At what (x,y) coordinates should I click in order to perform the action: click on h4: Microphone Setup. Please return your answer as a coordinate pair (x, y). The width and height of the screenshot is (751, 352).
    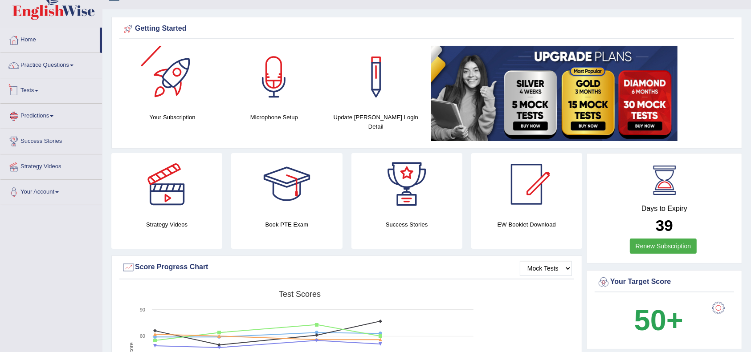
    Looking at the image, I should click on (274, 117).